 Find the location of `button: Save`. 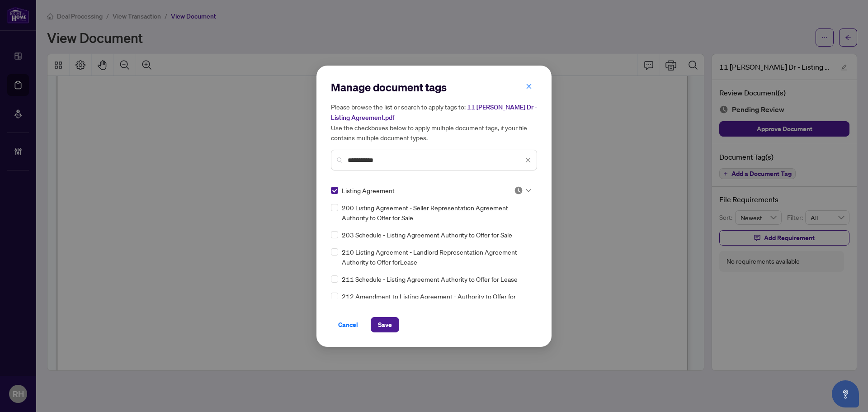

button: Save is located at coordinates (385, 325).